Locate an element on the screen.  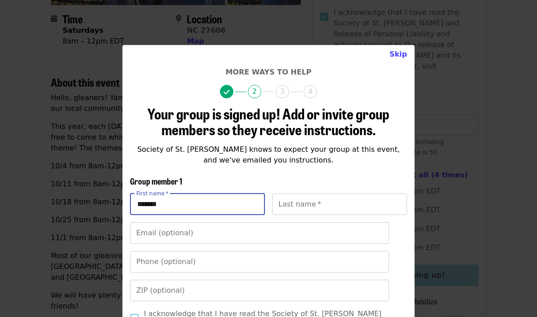
span: 4 is located at coordinates (310, 92).